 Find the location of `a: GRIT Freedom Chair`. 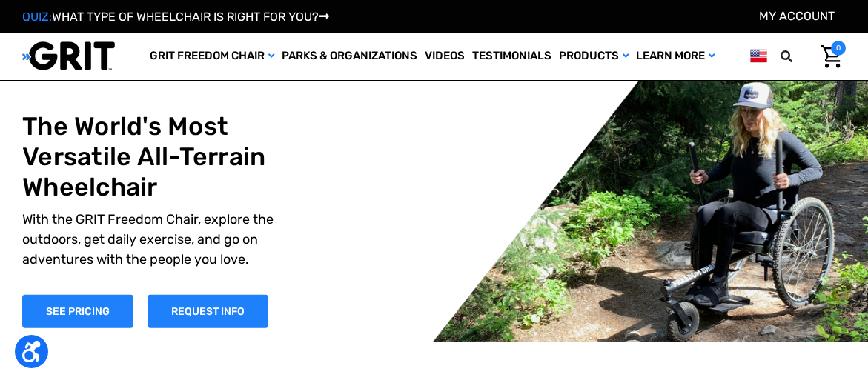

a: GRIT Freedom Chair is located at coordinates (212, 57).